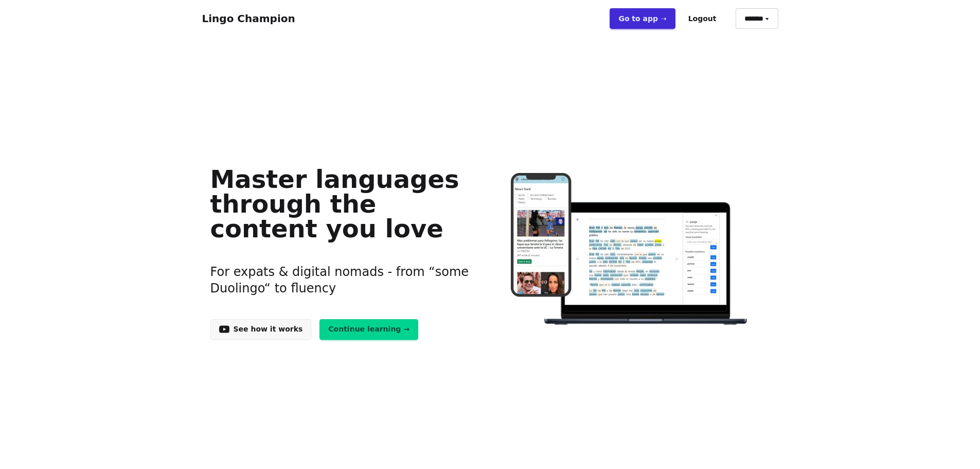  I want to click on img: Learn languages online, so click(629, 250).